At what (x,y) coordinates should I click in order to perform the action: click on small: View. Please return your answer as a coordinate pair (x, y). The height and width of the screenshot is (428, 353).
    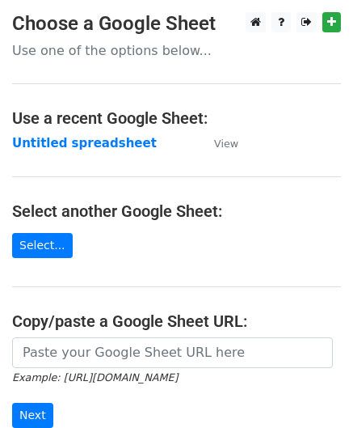
    Looking at the image, I should click on (226, 143).